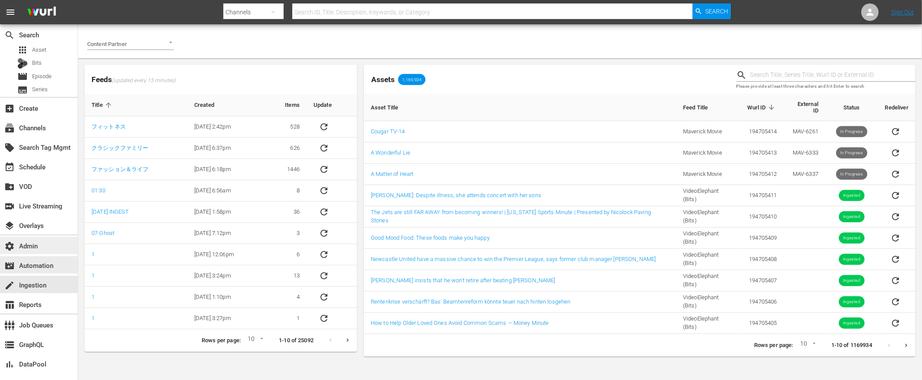 The width and height of the screenshot is (922, 380). Describe the element at coordinates (286, 105) in the screenshot. I see `th: Items` at that location.